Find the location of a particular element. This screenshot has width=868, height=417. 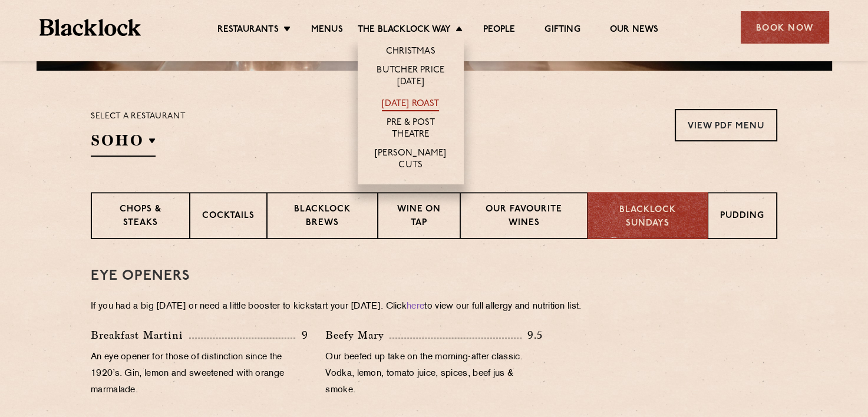

img: BL_Textured_Logo-footer-cropped.svg is located at coordinates (90, 27).